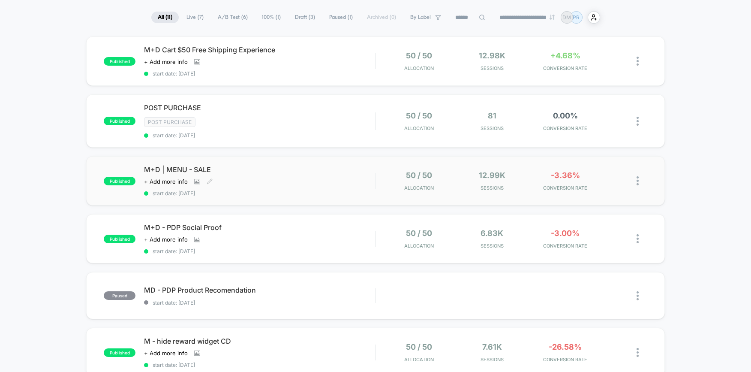 The width and height of the screenshot is (751, 372). I want to click on span: -3.00%, so click(565, 233).